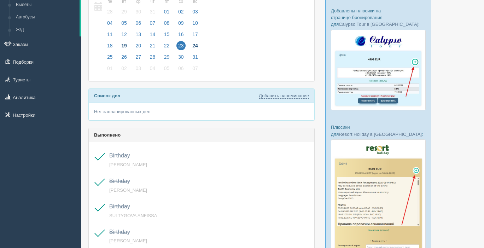 The image size is (484, 248). Describe the element at coordinates (138, 36) in the screenshot. I see `a: 13` at that location.